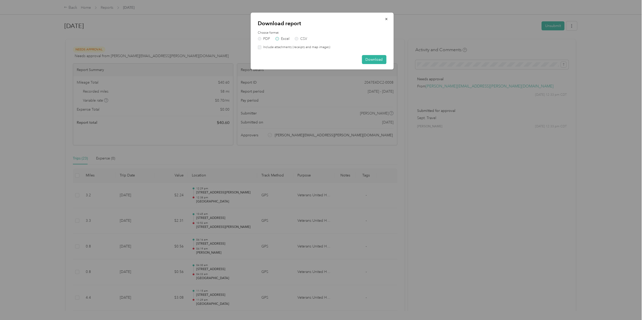 The width and height of the screenshot is (644, 320). Describe the element at coordinates (296, 47) in the screenshot. I see `label: Include attachments (receipts and map images)` at that location.